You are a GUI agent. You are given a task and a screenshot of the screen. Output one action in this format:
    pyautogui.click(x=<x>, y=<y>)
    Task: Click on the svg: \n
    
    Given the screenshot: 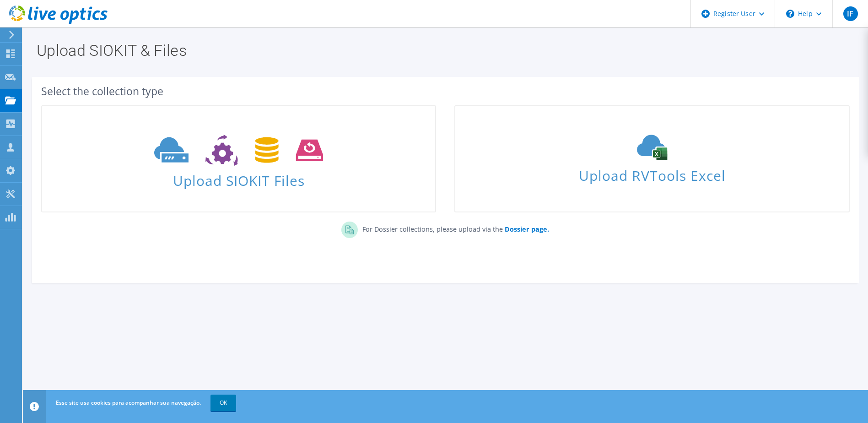 What is the action you would take?
    pyautogui.click(x=790, y=14)
    